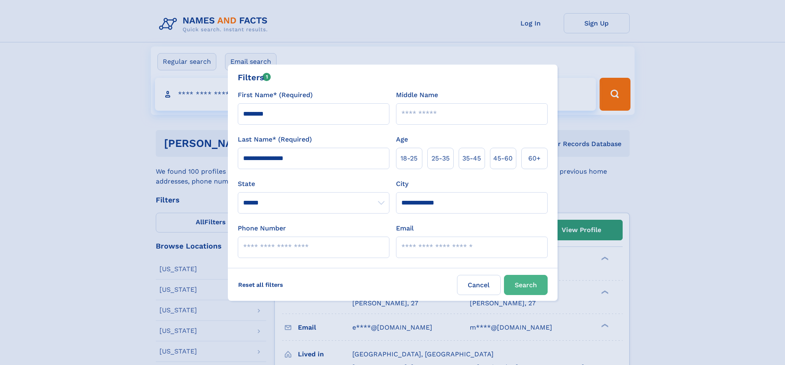 The width and height of the screenshot is (785, 365). Describe the element at coordinates (440, 159) in the screenshot. I see `span: 25‑35` at that location.